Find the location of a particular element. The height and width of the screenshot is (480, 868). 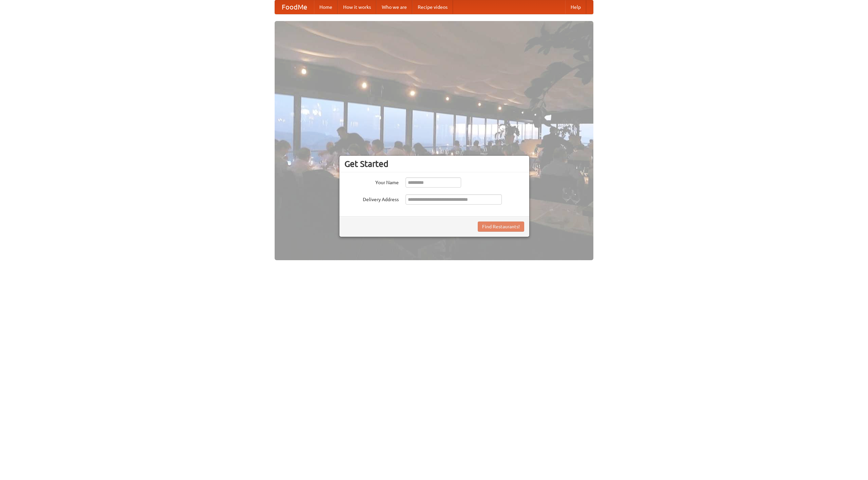

h3: Get Started is located at coordinates (434, 164).